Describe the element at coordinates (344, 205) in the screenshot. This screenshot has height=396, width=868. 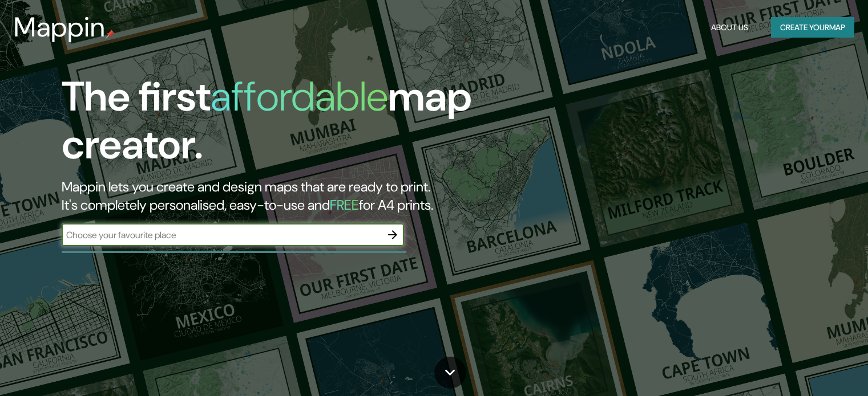
I see `h5: FREE` at that location.